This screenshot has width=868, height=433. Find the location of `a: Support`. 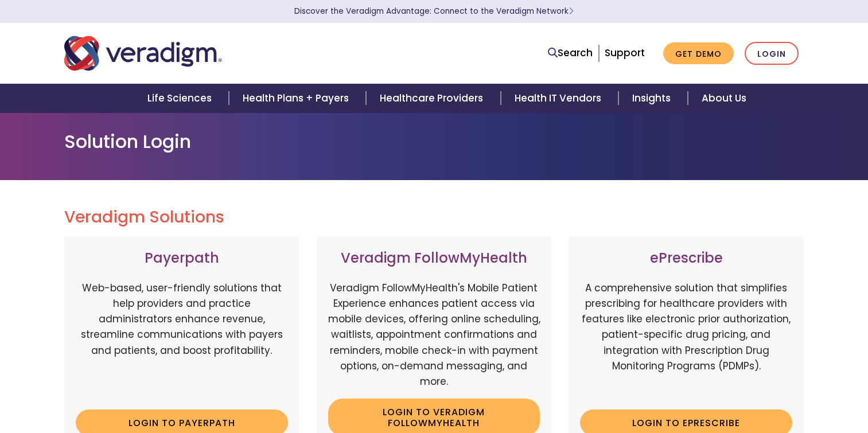

a: Support is located at coordinates (625, 53).